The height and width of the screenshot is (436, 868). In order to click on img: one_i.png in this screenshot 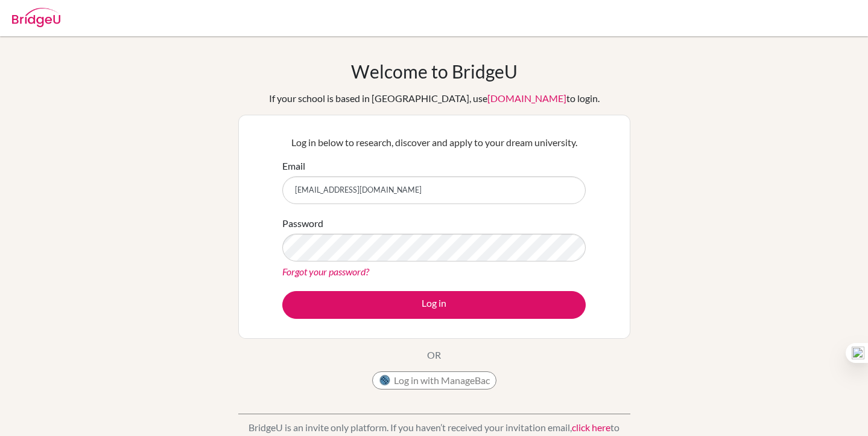, I will do `click(858, 353)`.